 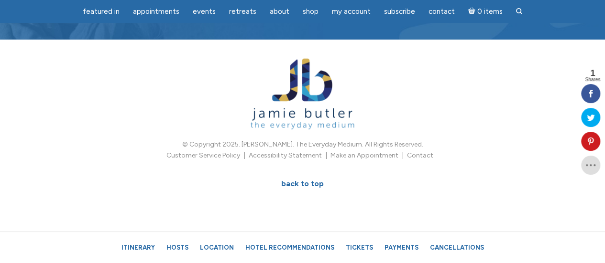 I want to click on a: Make an Appointment, so click(x=364, y=155).